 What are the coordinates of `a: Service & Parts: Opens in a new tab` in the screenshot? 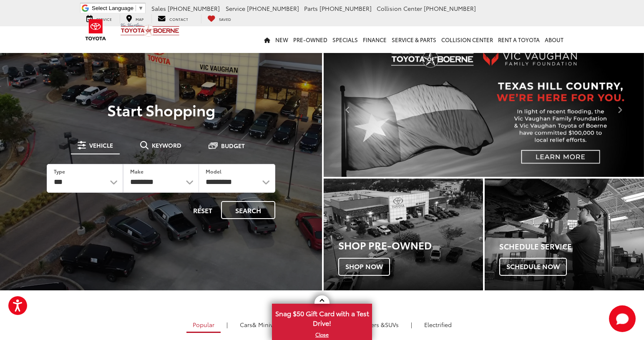 It's located at (414, 40).